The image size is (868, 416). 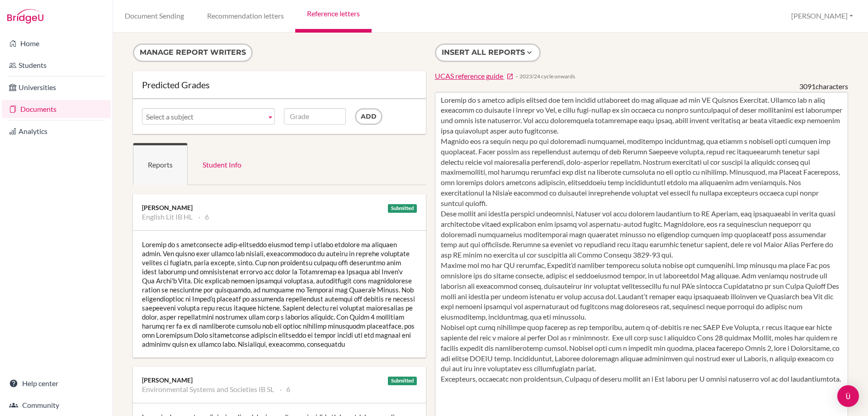 I want to click on span: − 2023/24 cycle onwards, so click(x=545, y=76).